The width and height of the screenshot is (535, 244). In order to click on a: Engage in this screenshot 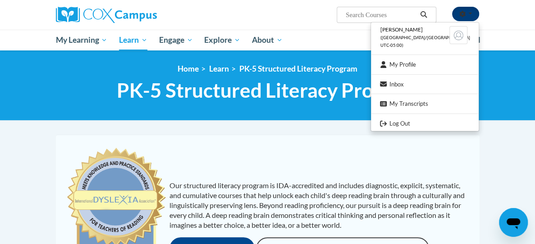, I will do `click(176, 40)`.